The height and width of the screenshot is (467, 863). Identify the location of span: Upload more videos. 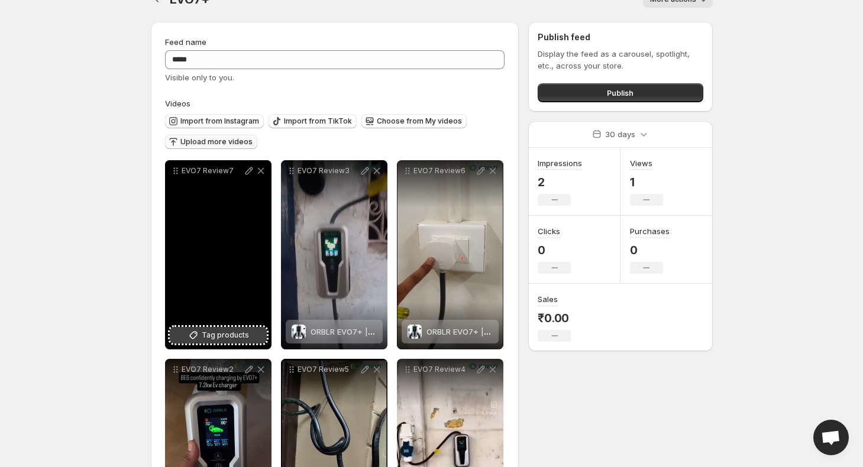
(217, 142).